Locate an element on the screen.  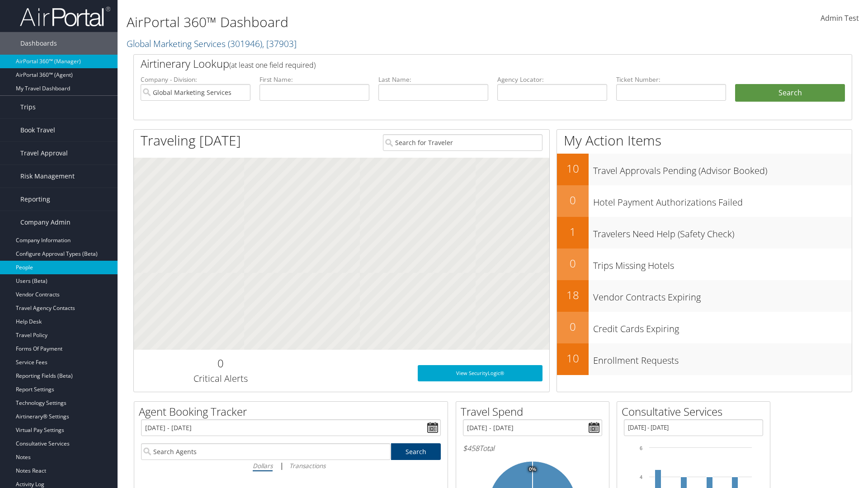
h2: Agent Booking Tracker is located at coordinates (293, 412).